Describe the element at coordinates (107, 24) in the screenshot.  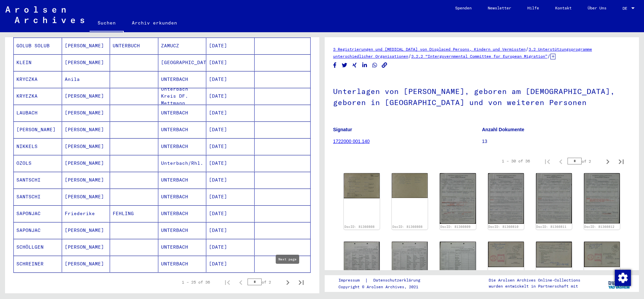
I see `a: Suchen` at that location.